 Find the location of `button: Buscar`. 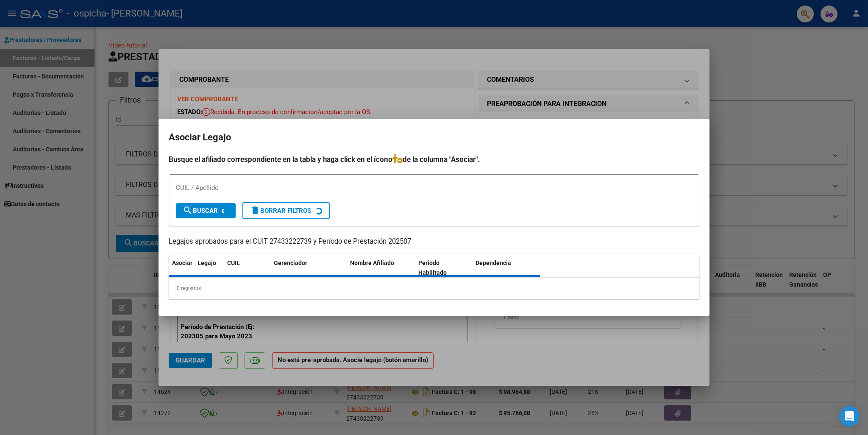

button: Buscar is located at coordinates (206, 210).